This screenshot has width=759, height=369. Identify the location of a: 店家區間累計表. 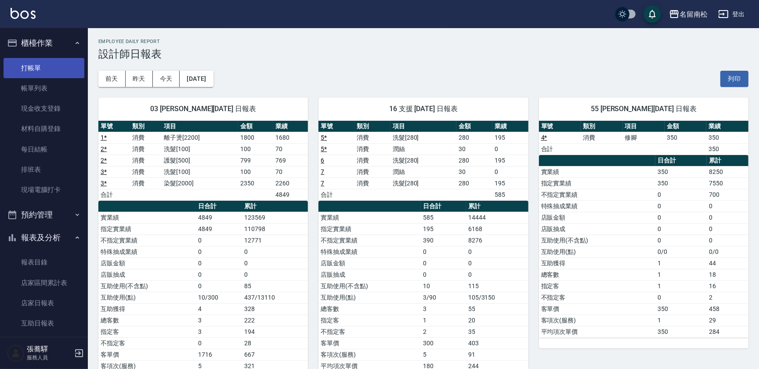
(44, 283).